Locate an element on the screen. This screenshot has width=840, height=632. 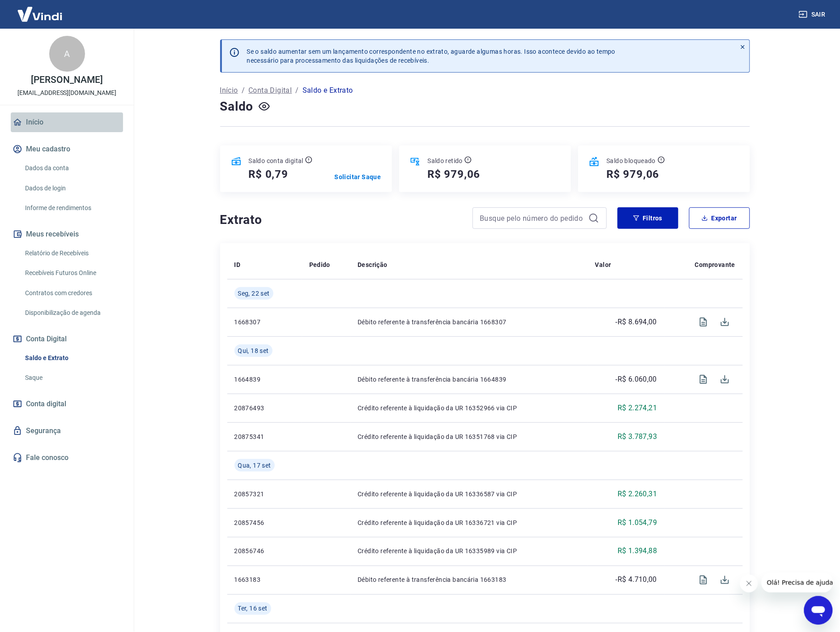
button: Sair is located at coordinates (813, 14).